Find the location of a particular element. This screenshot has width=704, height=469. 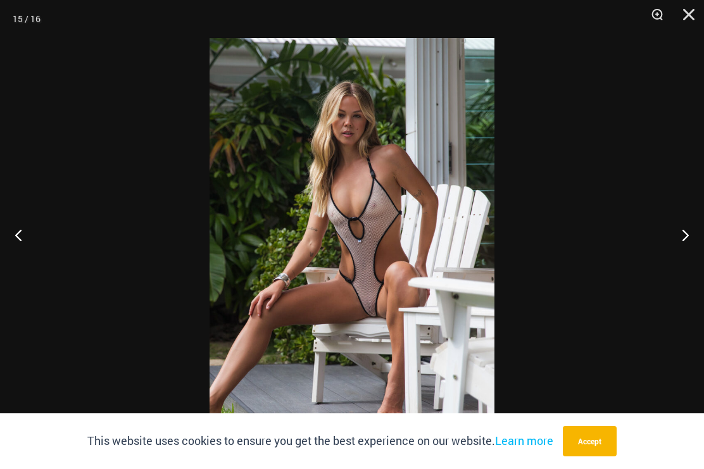

a: Learn more is located at coordinates (524, 441).